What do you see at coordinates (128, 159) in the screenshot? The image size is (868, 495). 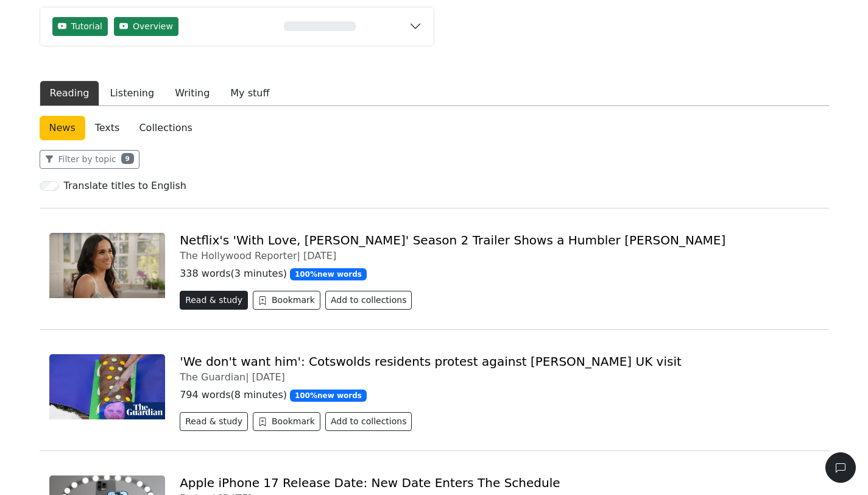 I see `span: 9` at bounding box center [128, 159].